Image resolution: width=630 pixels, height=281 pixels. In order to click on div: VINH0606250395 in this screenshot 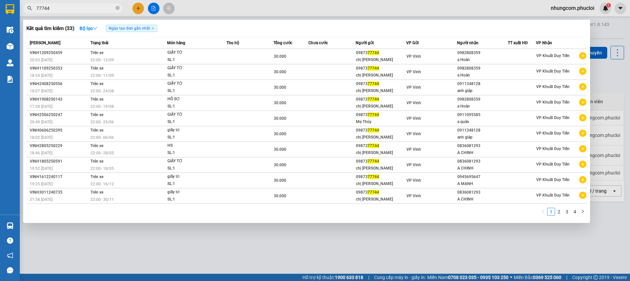, I will do `click(59, 130)`.